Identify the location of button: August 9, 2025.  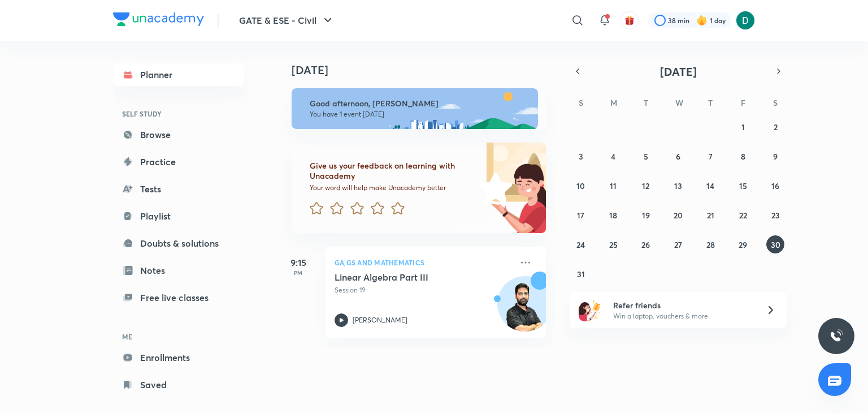
(775, 156).